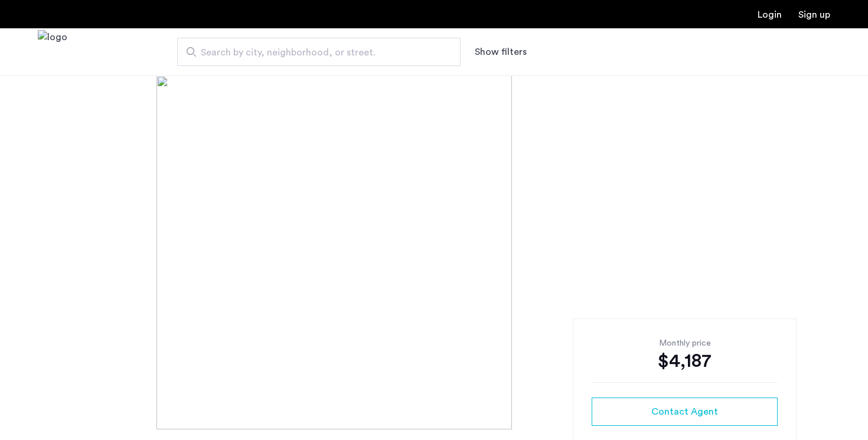  Describe the element at coordinates (770, 15) in the screenshot. I see `a: Login` at that location.